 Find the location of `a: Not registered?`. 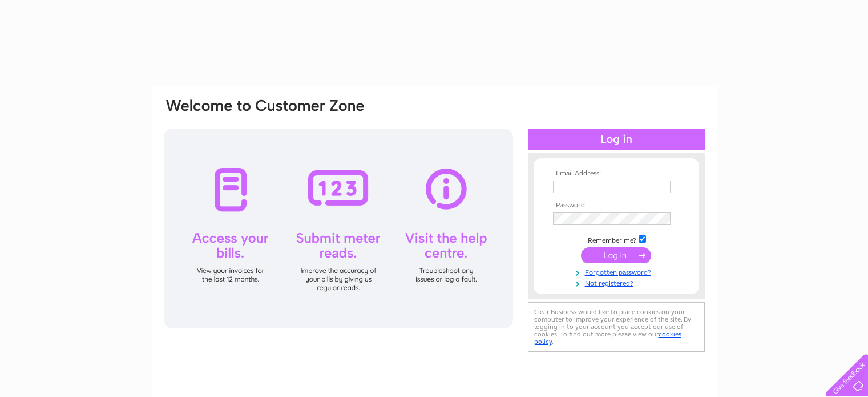

a: Not registered? is located at coordinates (618, 282).